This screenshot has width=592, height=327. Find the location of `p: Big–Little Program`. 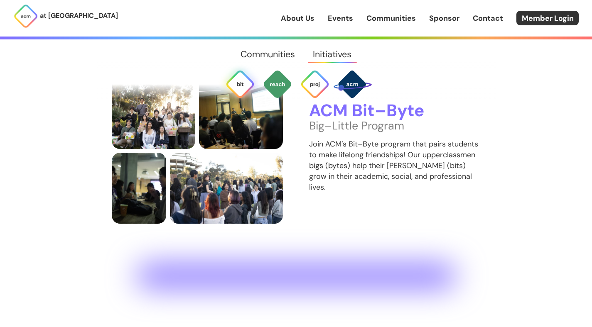

p: Big–Little Program is located at coordinates (394, 126).